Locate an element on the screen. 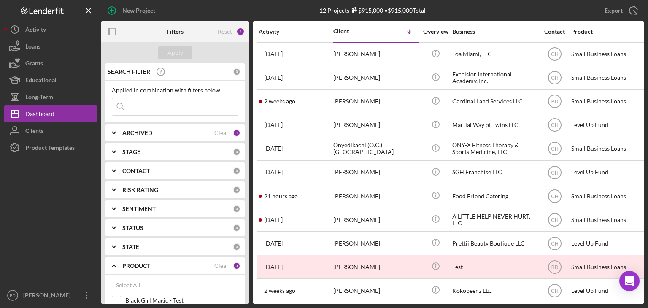  label: Black Girl Magic - Test is located at coordinates (182, 301).